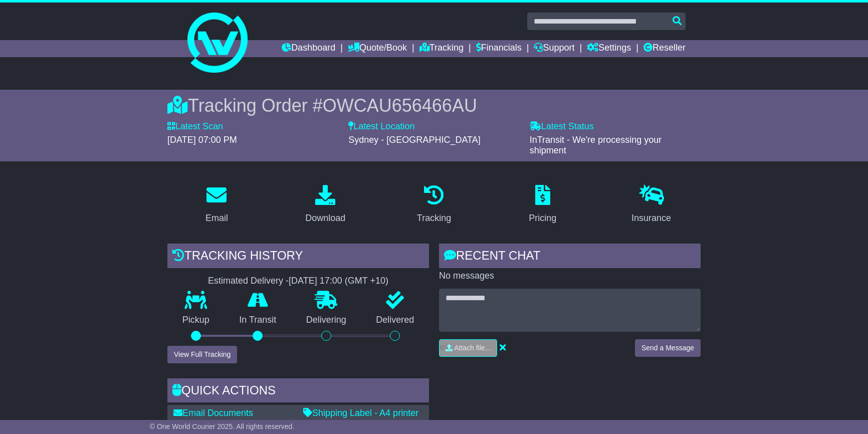 This screenshot has height=434, width=868. I want to click on div: Tracking, so click(434, 218).